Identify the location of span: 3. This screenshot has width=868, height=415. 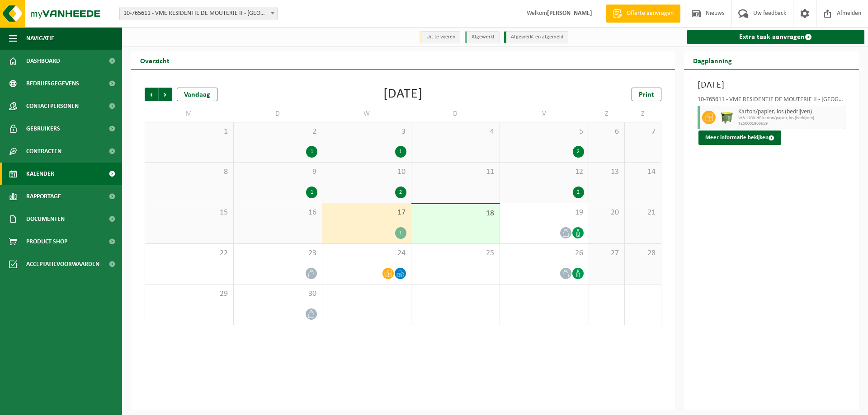
(366, 132).